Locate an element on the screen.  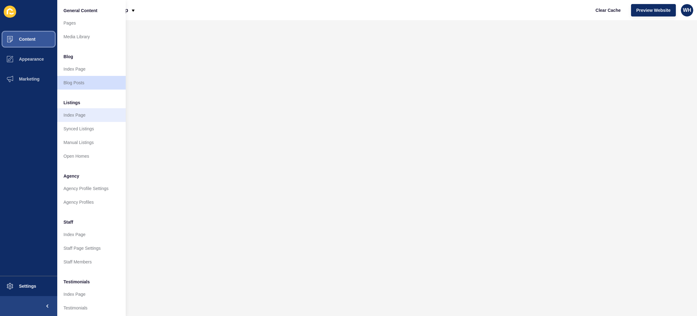
a: Staff Page Settings is located at coordinates (92, 248).